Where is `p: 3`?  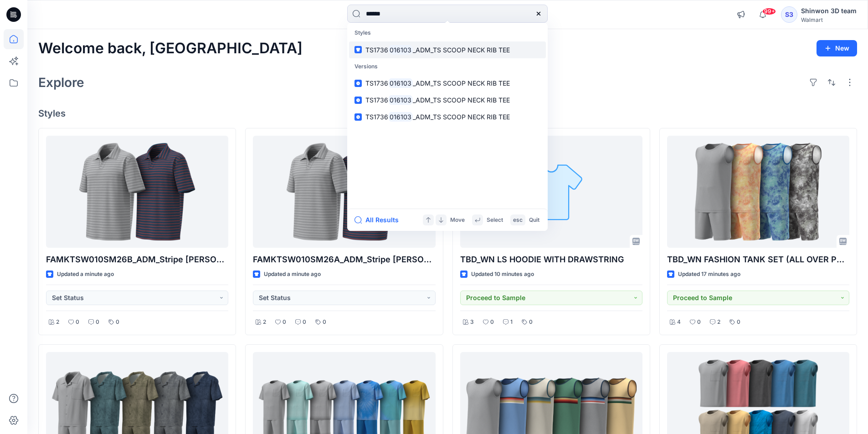 p: 3 is located at coordinates (472, 322).